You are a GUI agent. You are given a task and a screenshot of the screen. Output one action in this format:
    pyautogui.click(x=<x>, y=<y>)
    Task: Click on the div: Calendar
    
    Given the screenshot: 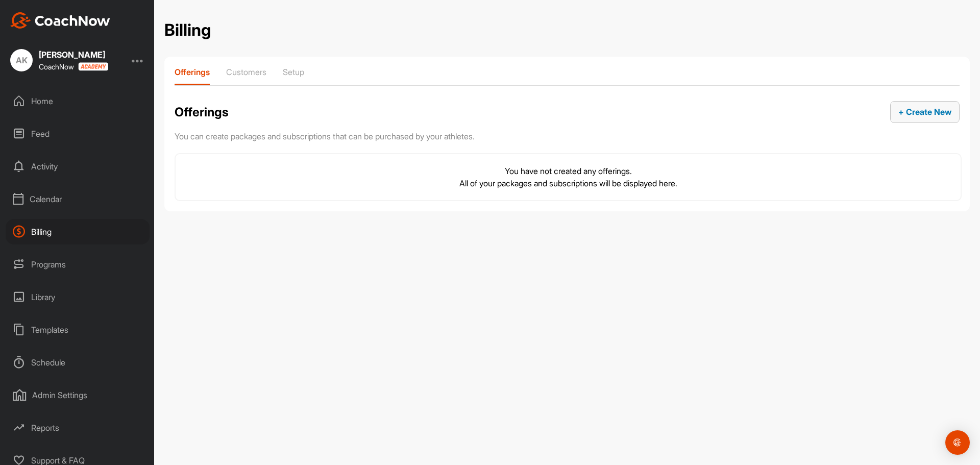 What is the action you would take?
    pyautogui.click(x=78, y=199)
    